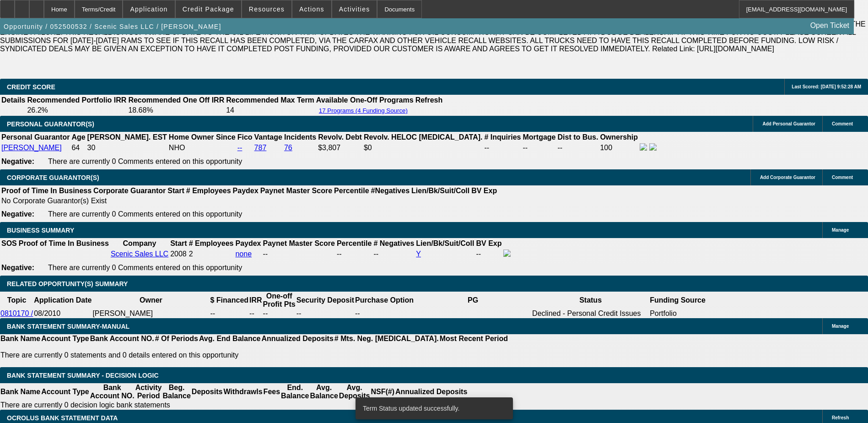 The height and width of the screenshot is (423, 868). Describe the element at coordinates (355, 9) in the screenshot. I see `span: Activities` at that location.